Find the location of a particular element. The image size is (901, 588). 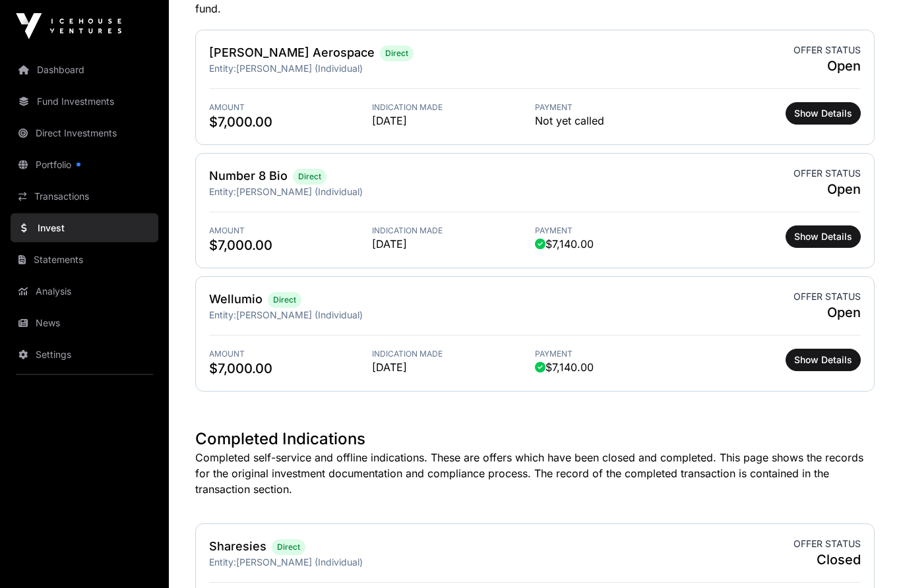

img: Icehouse Ventures Logo is located at coordinates (68, 27).